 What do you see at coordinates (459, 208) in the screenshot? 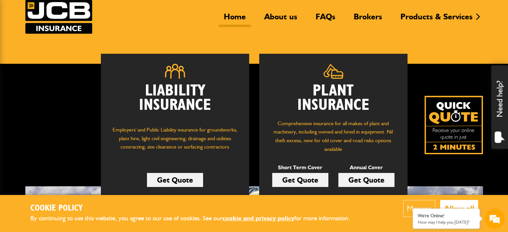
I see `button: Allow all` at bounding box center [459, 208].